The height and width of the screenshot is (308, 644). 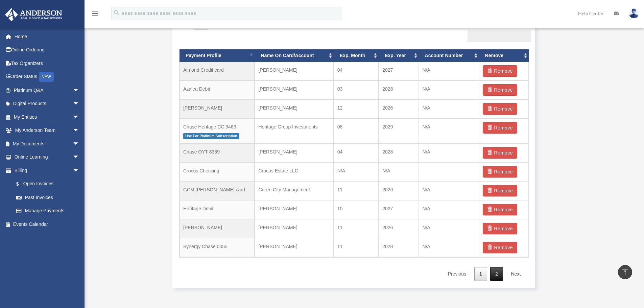 I want to click on td: Azalea Debit, so click(x=217, y=90).